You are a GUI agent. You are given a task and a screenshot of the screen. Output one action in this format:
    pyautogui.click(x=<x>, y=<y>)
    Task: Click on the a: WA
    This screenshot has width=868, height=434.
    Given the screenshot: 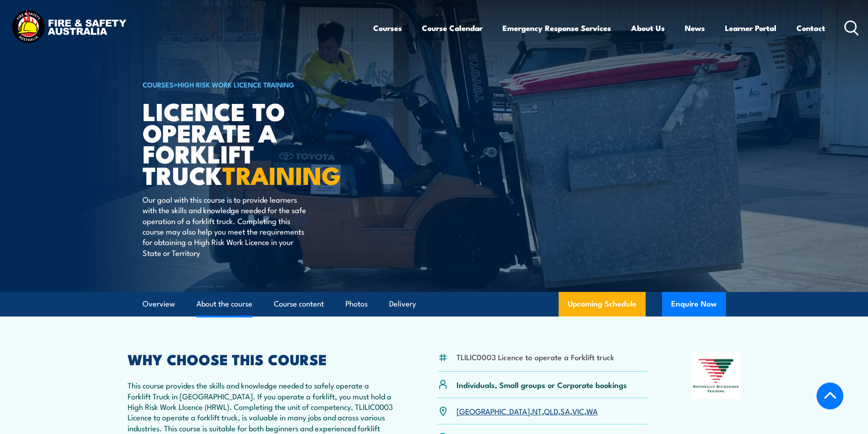 What is the action you would take?
    pyautogui.click(x=592, y=411)
    